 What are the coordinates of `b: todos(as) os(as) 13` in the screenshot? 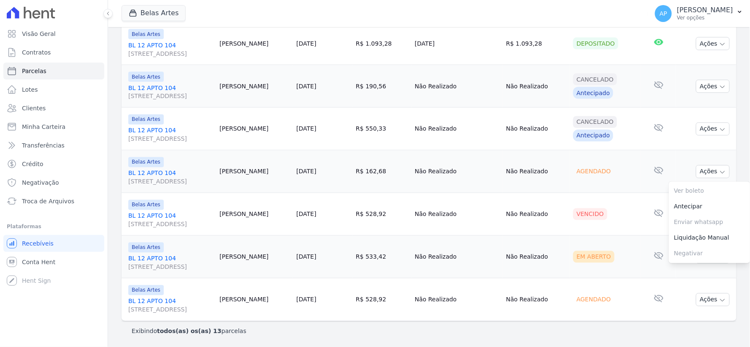 It's located at (189, 331).